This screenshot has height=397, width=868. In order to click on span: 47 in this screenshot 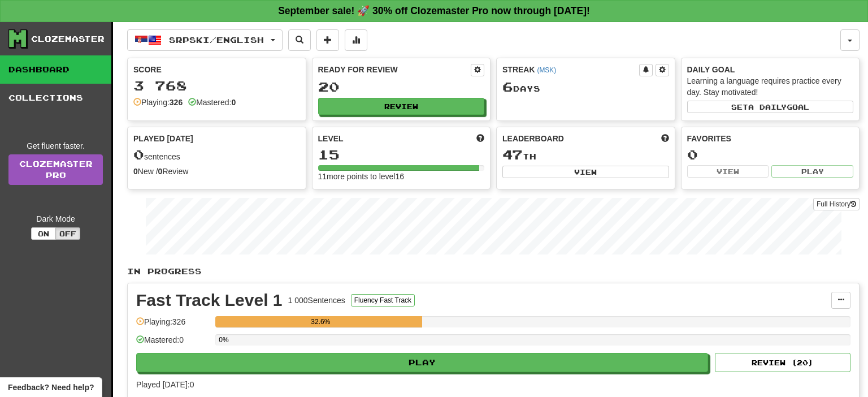, I will do `click(513, 154)`.